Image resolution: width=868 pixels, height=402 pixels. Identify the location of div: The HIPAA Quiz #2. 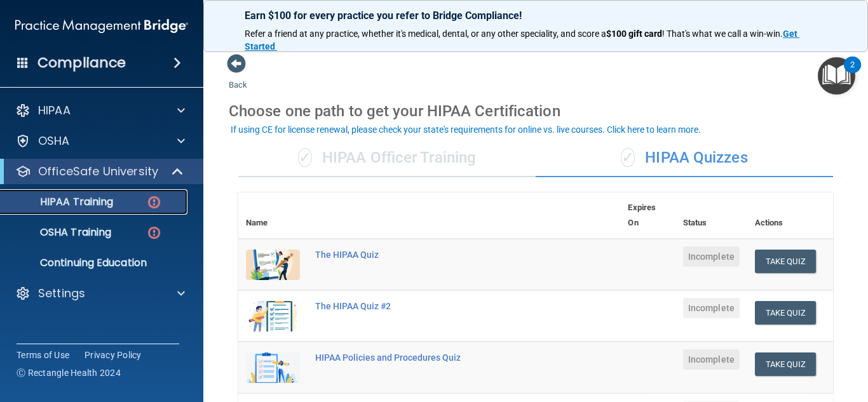
(436, 306).